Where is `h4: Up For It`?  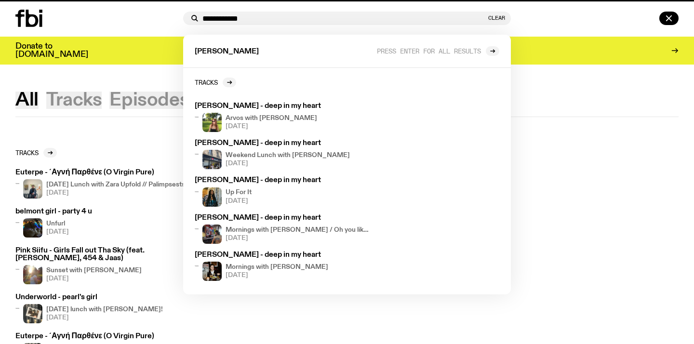 h4: Up For It is located at coordinates (239, 192).